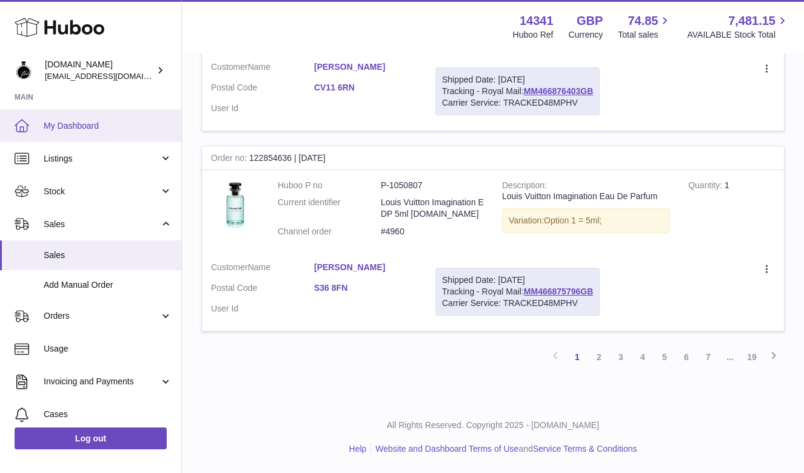 The width and height of the screenshot is (804, 473). I want to click on div: Huboo Ref, so click(533, 35).